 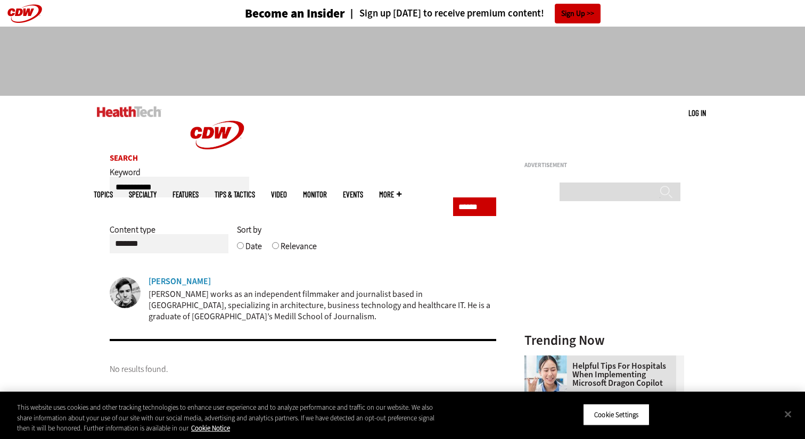 What do you see at coordinates (390, 194) in the screenshot?
I see `span: More` at bounding box center [390, 194].